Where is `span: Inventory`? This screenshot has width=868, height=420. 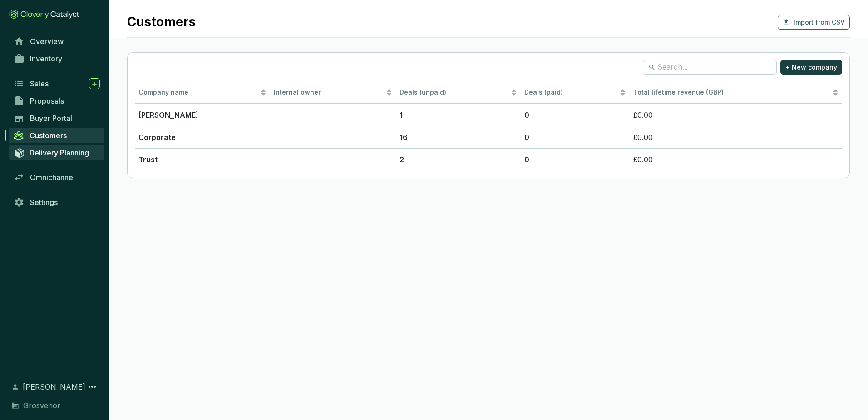 span: Inventory is located at coordinates (46, 59).